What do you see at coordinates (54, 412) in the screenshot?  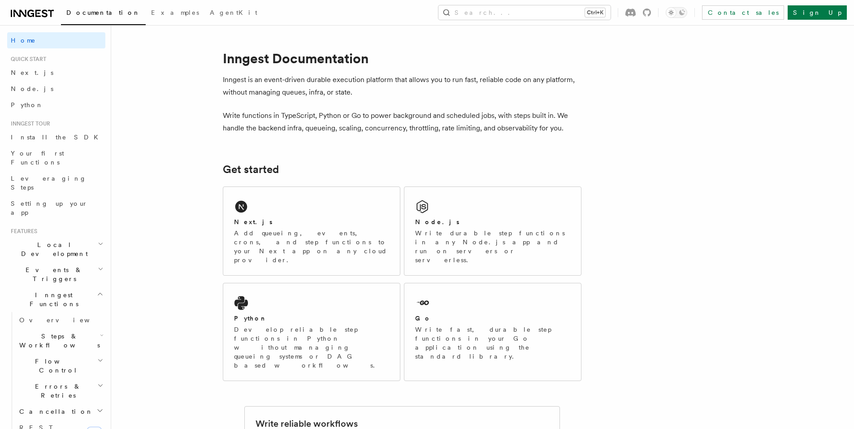 I see `span: Cancellation` at bounding box center [54, 412].